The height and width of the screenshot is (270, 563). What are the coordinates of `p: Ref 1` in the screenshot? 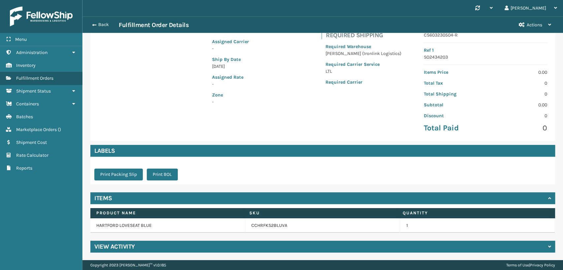 It's located at (485, 50).